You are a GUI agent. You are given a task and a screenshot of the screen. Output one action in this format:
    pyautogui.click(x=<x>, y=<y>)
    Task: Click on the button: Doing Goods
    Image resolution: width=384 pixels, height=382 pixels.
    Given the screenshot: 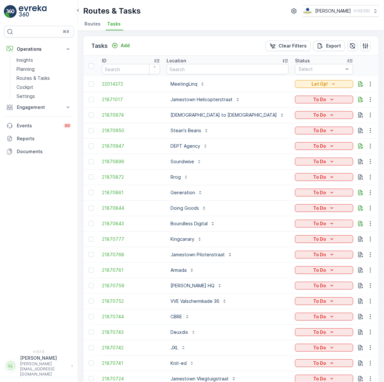 What is the action you would take?
    pyautogui.click(x=189, y=208)
    